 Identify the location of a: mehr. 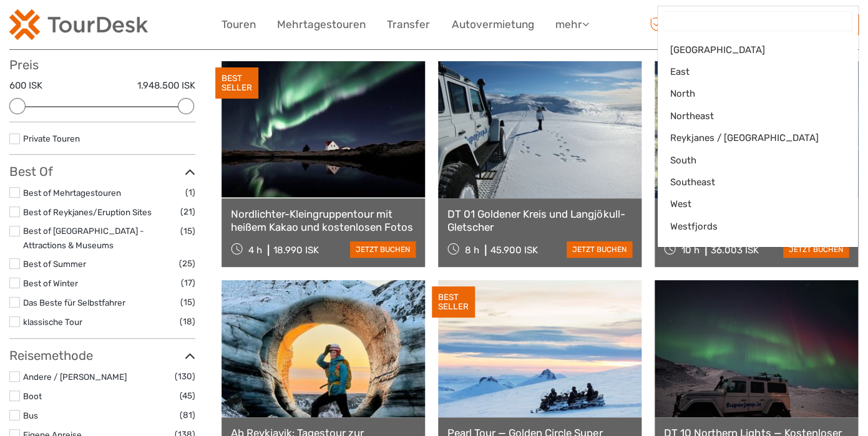
(571, 25).